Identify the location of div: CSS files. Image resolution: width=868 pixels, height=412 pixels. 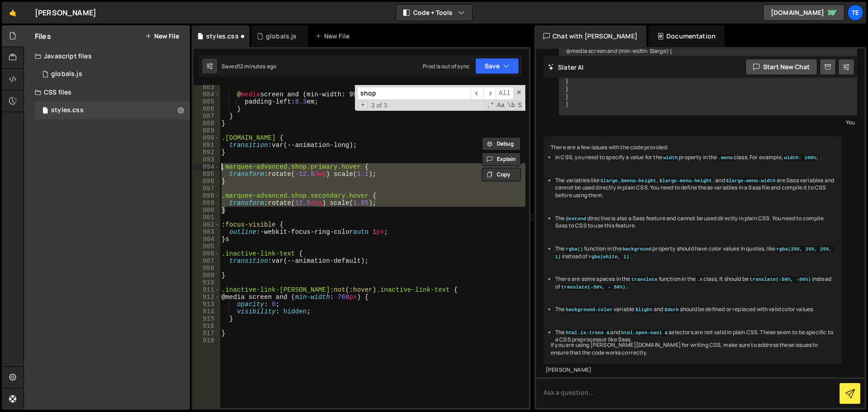
(107, 92).